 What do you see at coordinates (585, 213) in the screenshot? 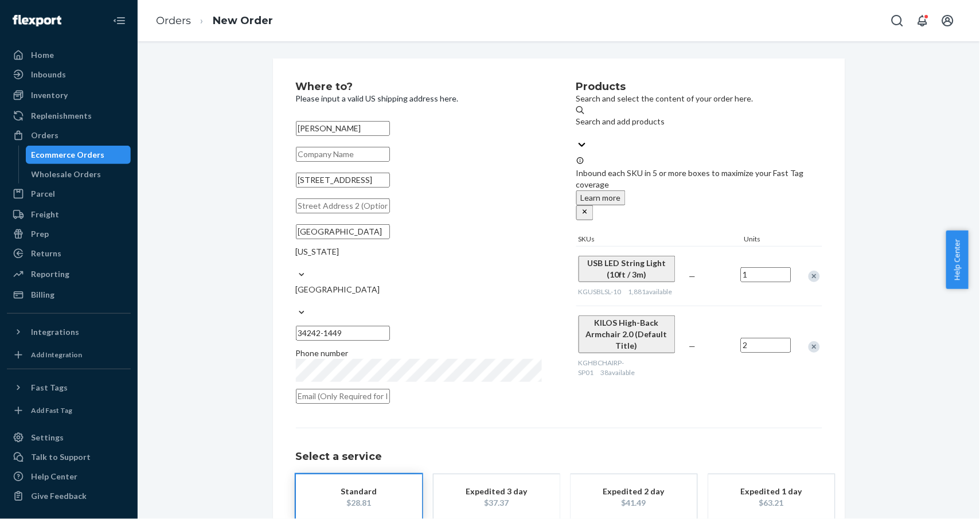
I see `button: close` at bounding box center [585, 213].